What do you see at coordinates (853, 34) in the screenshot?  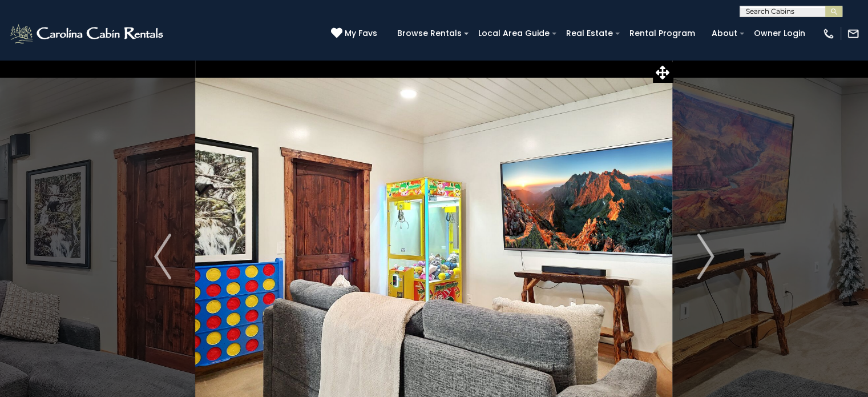 I see `img: mail-regular-white.png` at bounding box center [853, 34].